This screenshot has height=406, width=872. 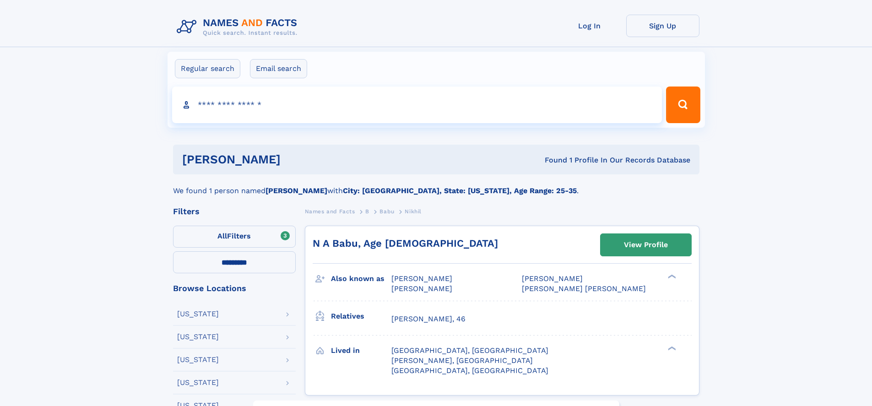 I want to click on h3: Relatives, so click(x=361, y=316).